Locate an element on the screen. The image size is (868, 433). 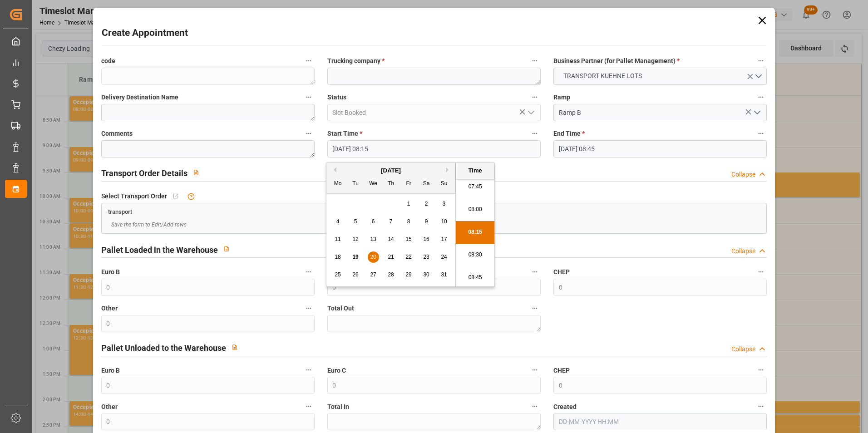
div: Sa is located at coordinates (427, 184).